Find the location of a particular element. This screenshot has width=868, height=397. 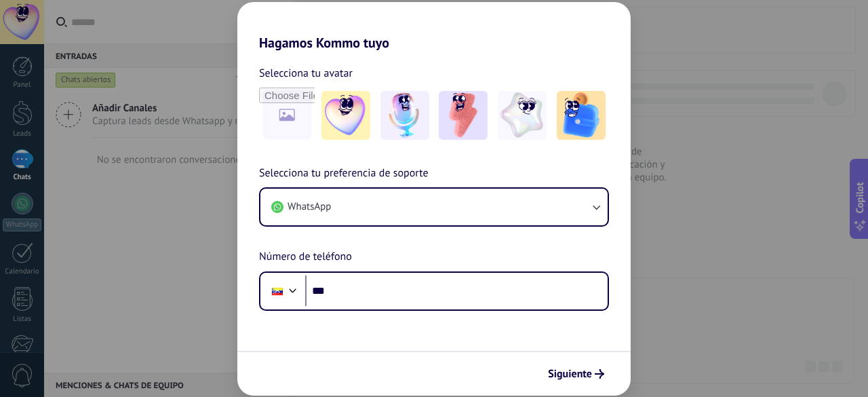

span: WhatsApp is located at coordinates (309, 207).